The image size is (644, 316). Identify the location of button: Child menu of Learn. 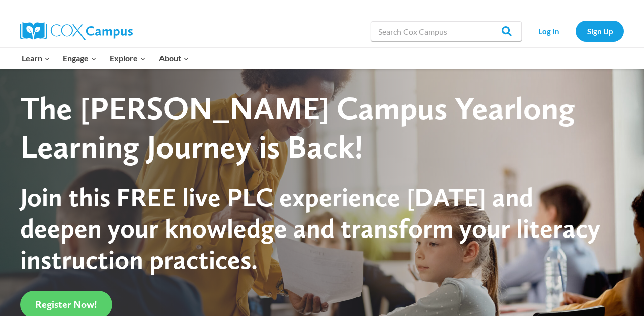
(35, 59).